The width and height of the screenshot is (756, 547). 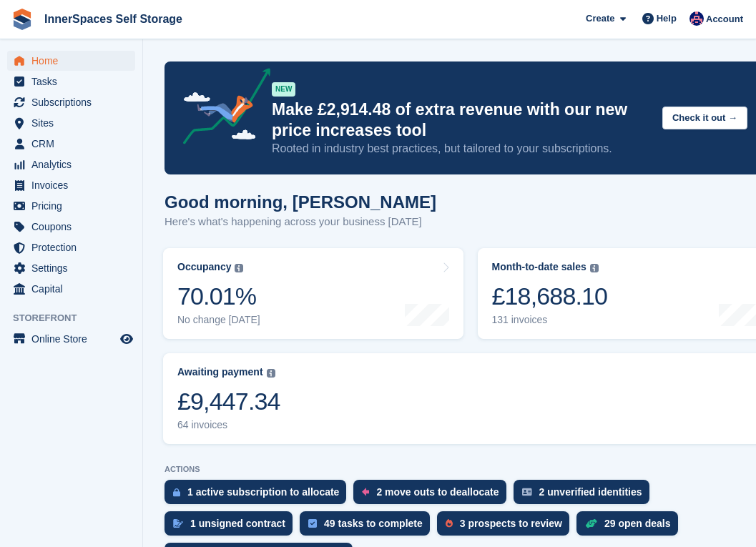 I want to click on img: task-75834270c22a3079a89374b754ae025e5fb1db73e45f91037f5363f120a921f8.svg, so click(x=312, y=524).